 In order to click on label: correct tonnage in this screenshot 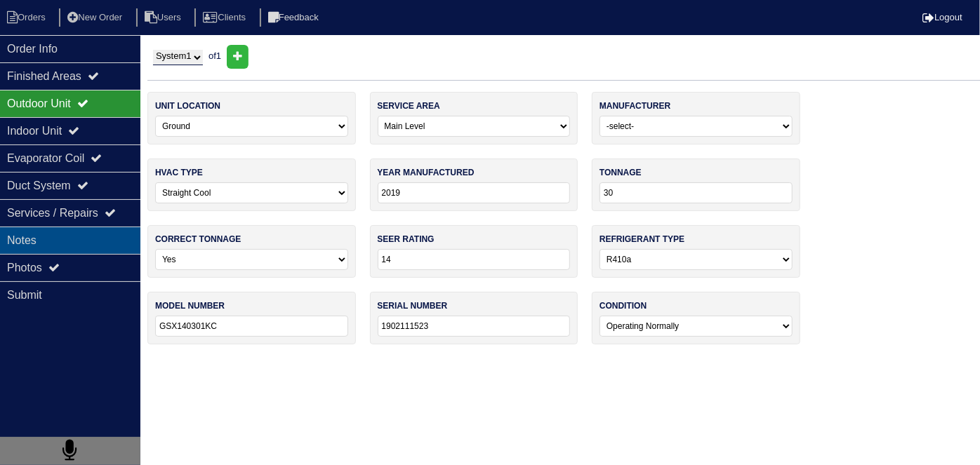, I will do `click(198, 239)`.